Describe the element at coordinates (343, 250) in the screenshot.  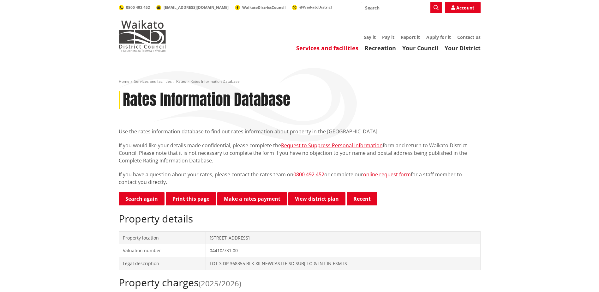
I see `td: 04410/731.00` at that location.